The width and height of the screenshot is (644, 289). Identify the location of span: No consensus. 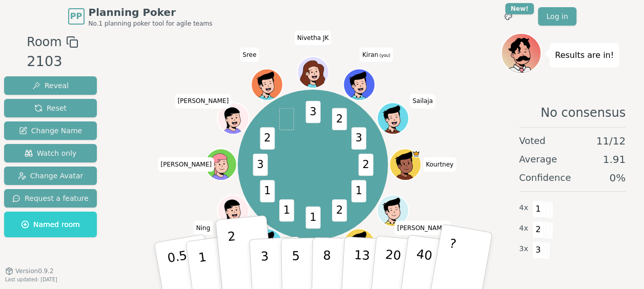
(583, 112).